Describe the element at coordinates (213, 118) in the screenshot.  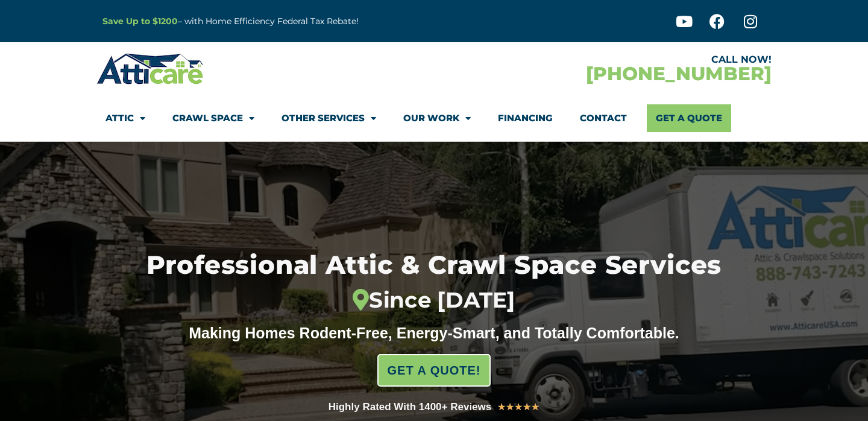
I see `a: Crawl Space` at that location.